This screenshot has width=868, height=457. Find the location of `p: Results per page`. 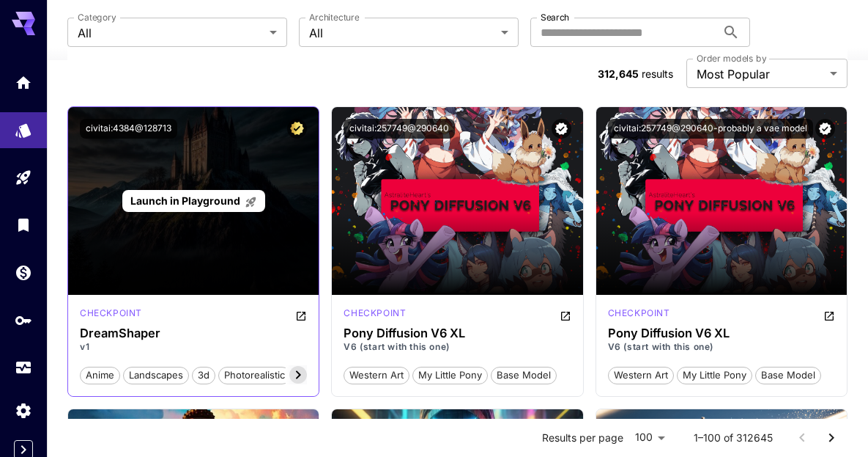

p: Results per page is located at coordinates (583, 437).